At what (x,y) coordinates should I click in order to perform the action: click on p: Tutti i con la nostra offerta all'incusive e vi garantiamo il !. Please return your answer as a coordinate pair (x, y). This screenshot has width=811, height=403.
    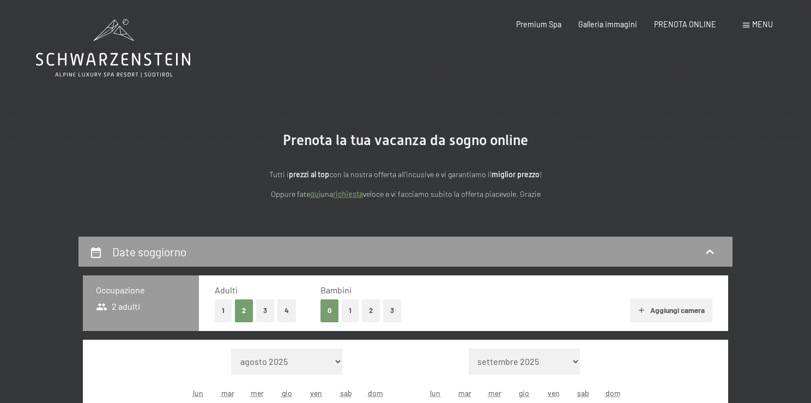
    Looking at the image, I should click on (406, 174).